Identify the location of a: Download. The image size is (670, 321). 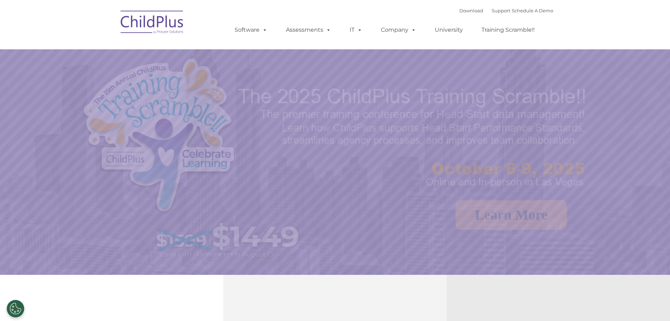
(471, 11).